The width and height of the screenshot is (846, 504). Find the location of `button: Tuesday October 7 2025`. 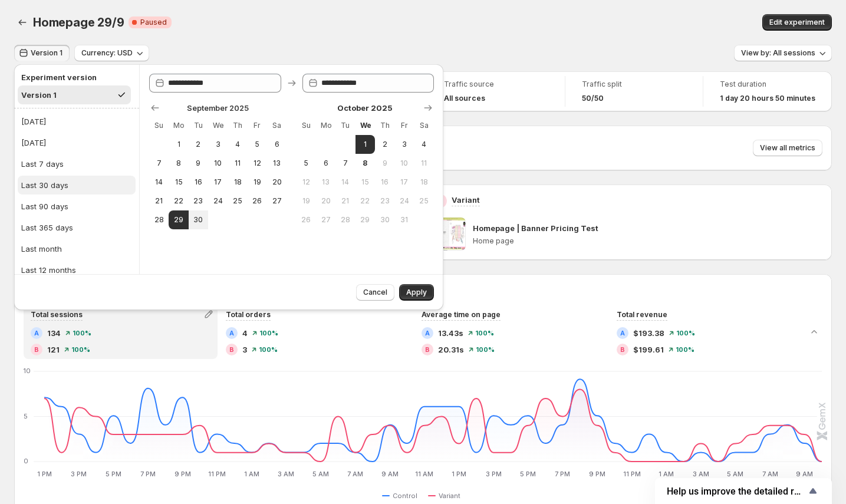

button: Tuesday October 7 2025 is located at coordinates (345, 163).